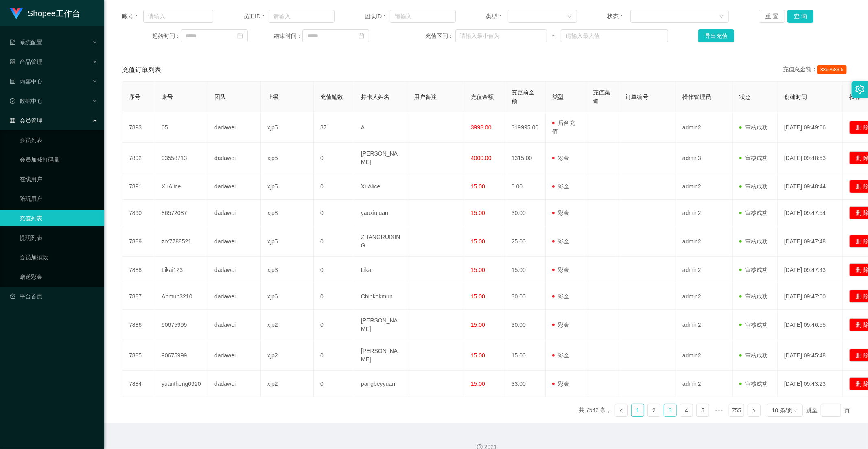 The image size is (868, 449). Describe the element at coordinates (133, 16) in the screenshot. I see `span: 账号：` at that location.